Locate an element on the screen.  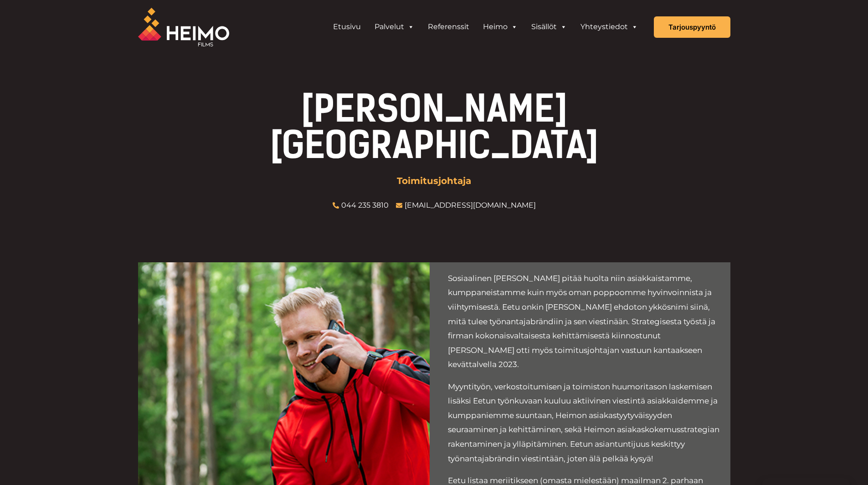
a: Sisällöt is located at coordinates (549, 27).